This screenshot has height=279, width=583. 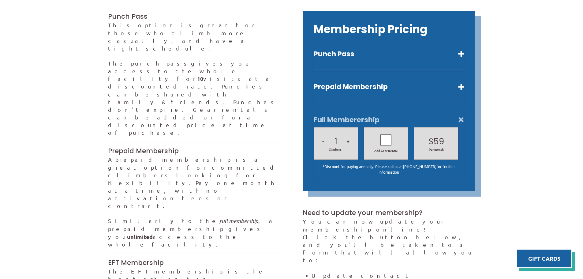 What do you see at coordinates (389, 29) in the screenshot?
I see `h2: Membership Pricing` at bounding box center [389, 29].